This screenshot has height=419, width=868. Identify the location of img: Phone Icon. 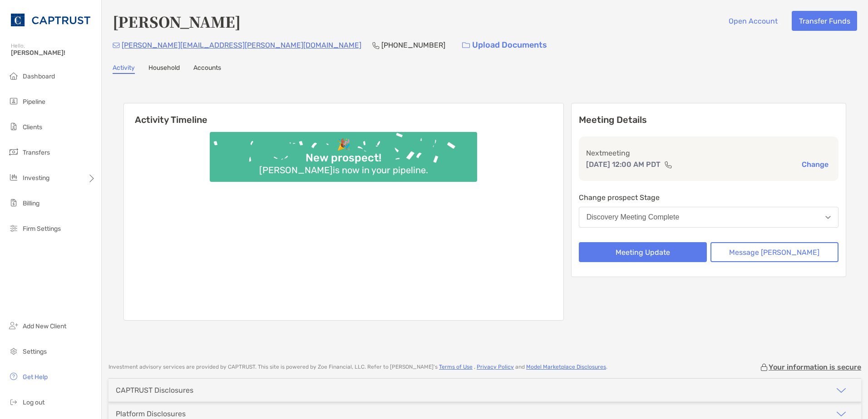
(376, 45).